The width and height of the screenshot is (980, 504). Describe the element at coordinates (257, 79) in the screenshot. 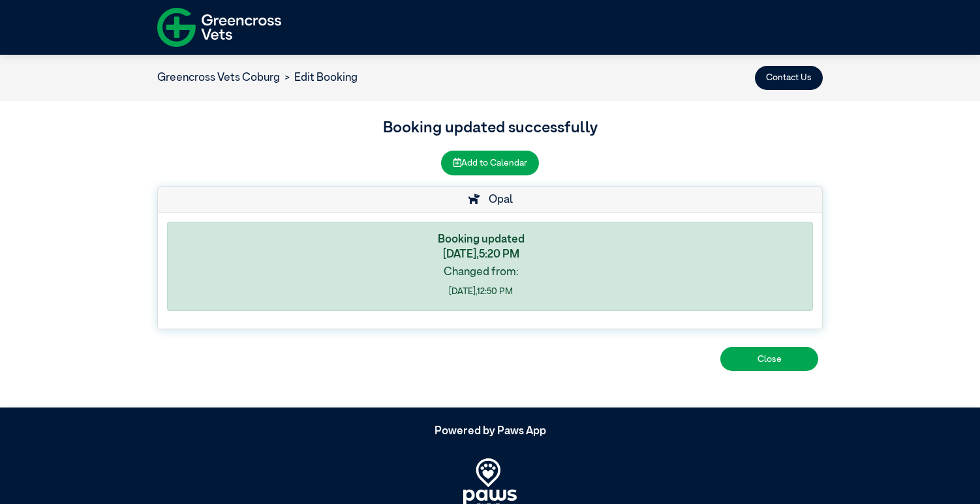

I see `nav: breadcrumb` at that location.